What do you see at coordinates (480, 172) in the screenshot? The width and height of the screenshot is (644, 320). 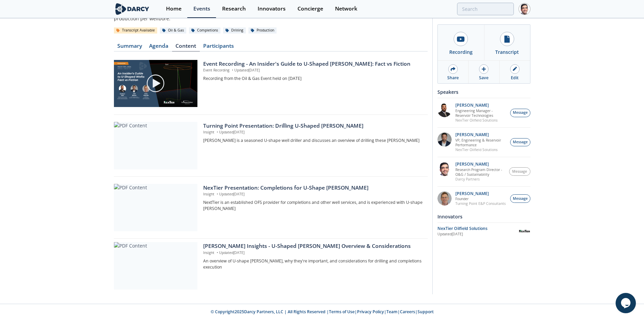 I see `p: Research Program Director - O&G / Sustainability` at bounding box center [480, 172].